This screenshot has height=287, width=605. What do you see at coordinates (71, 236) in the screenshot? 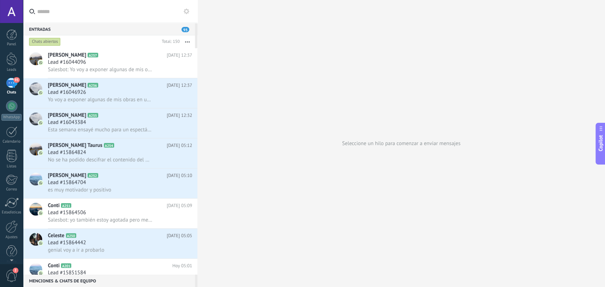
I see `span: A250` at bounding box center [71, 236].